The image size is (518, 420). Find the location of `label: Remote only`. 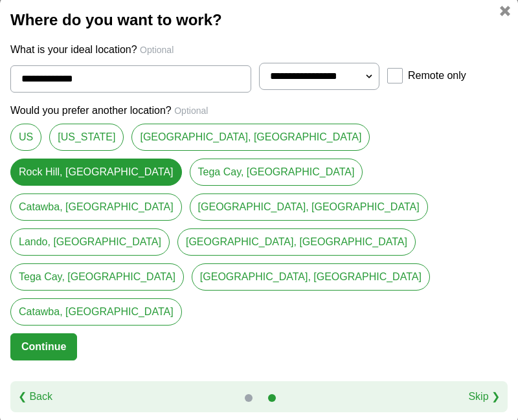

label: Remote only is located at coordinates (436, 76).